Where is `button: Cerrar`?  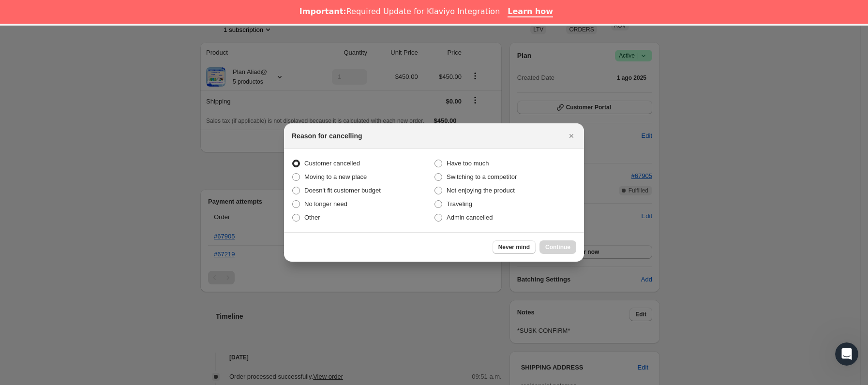
button: Cerrar is located at coordinates (571, 136).